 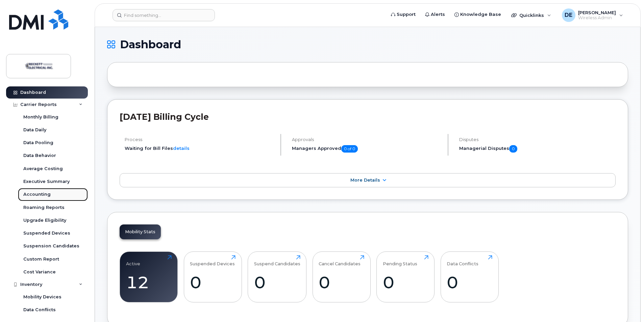 What do you see at coordinates (212, 261) in the screenshot?
I see `div: Suspended Devices` at bounding box center [212, 261].